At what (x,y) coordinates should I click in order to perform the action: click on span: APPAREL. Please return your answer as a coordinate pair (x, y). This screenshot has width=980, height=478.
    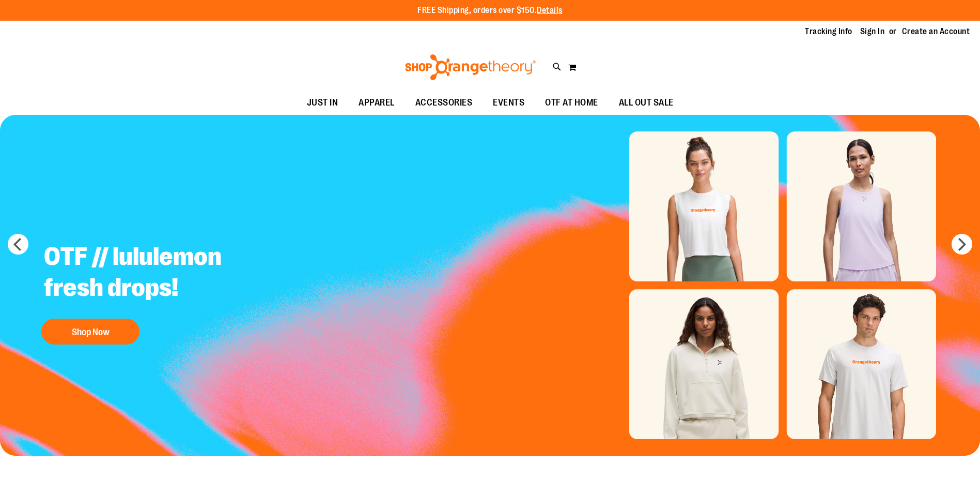
    Looking at the image, I should click on (377, 102).